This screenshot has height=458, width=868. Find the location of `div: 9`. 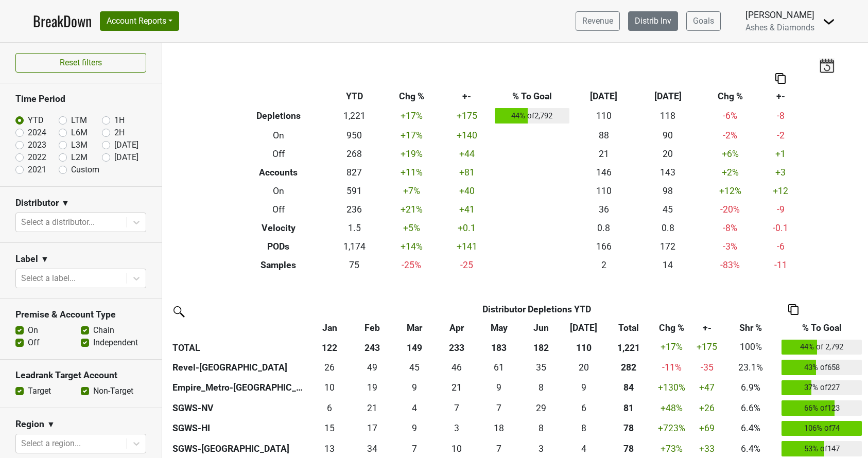

div: 9 is located at coordinates (414, 387).